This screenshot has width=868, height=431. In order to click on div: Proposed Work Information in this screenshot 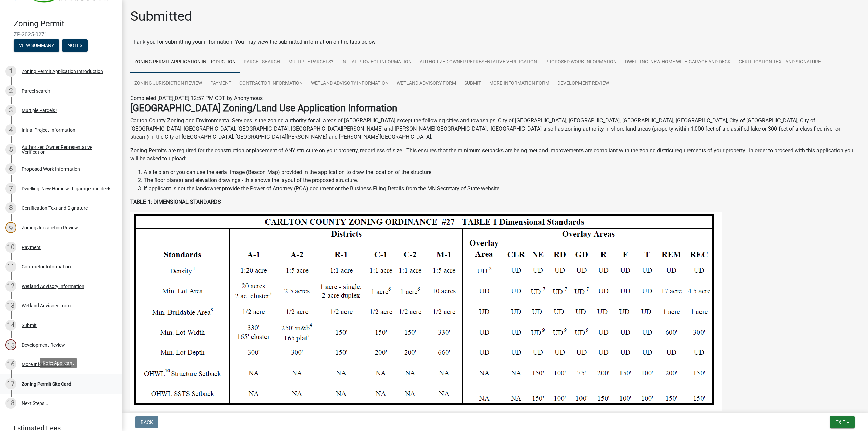, I will do `click(51, 169)`.